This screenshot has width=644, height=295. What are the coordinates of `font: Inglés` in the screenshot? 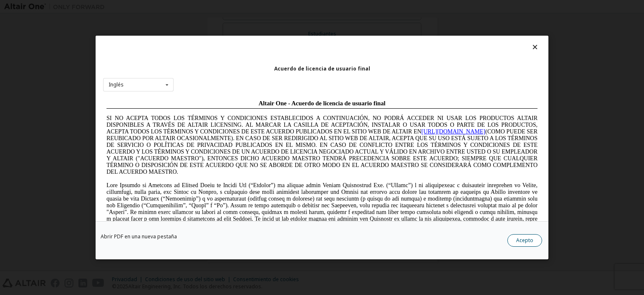 It's located at (116, 84).